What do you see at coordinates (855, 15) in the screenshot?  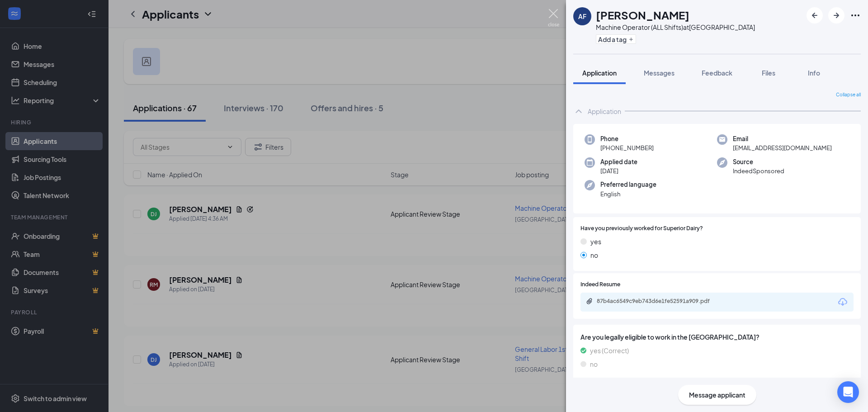 I see `svg: Ellipses` at bounding box center [855, 15].